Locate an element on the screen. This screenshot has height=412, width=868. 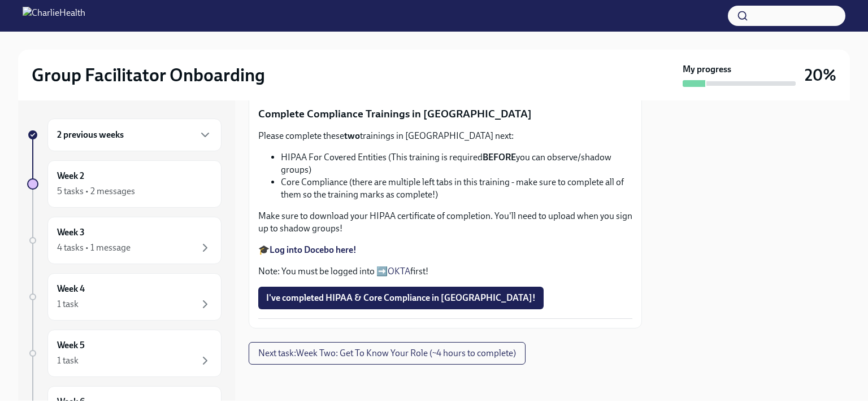
img: CharlieHealth is located at coordinates (54, 16).